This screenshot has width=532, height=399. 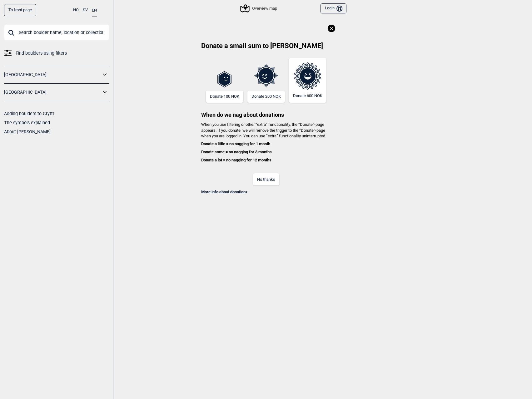 I want to click on button: Donate 200 NOK, so click(x=266, y=96).